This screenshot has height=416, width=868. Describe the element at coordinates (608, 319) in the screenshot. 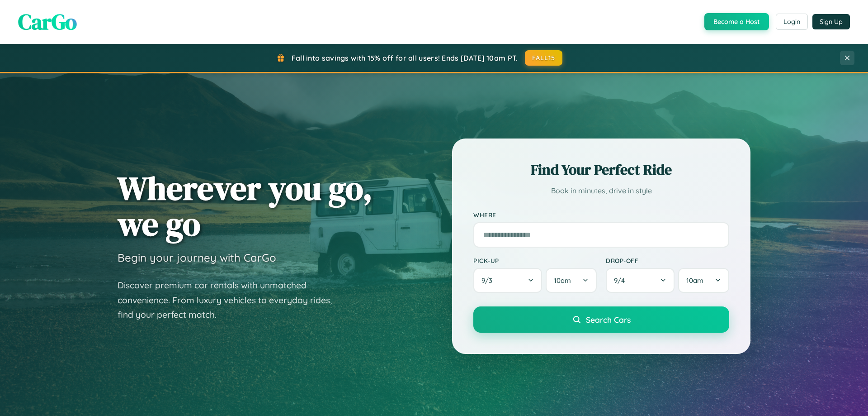

I see `span: Search Cars` at that location.